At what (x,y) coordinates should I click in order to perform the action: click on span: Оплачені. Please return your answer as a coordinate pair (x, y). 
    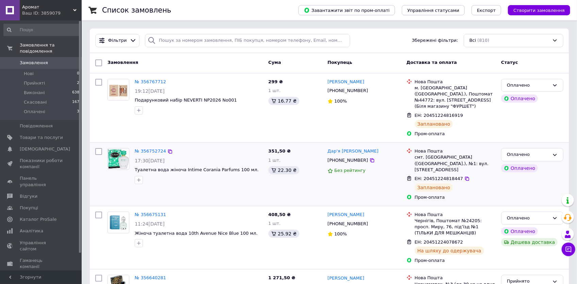
    Looking at the image, I should click on (34, 112).